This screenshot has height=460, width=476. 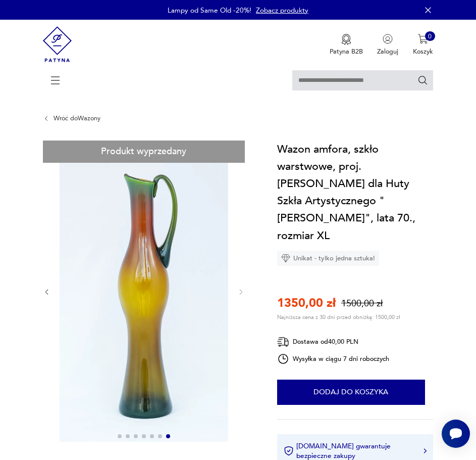 What do you see at coordinates (77, 118) in the screenshot?
I see `a: Wróć doWazony` at bounding box center [77, 118].